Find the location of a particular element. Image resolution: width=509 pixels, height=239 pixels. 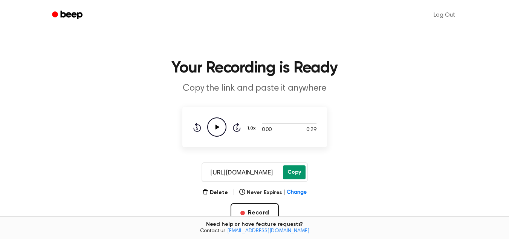

button: Copy is located at coordinates (294, 172).